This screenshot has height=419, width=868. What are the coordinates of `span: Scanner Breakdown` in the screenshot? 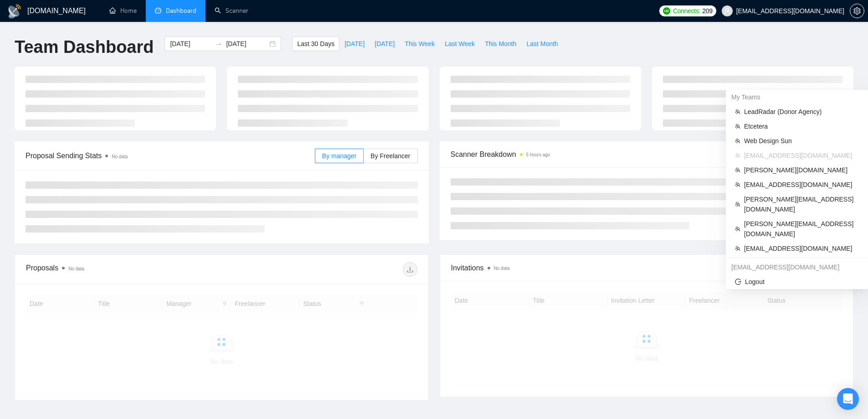 It's located at (647, 154).